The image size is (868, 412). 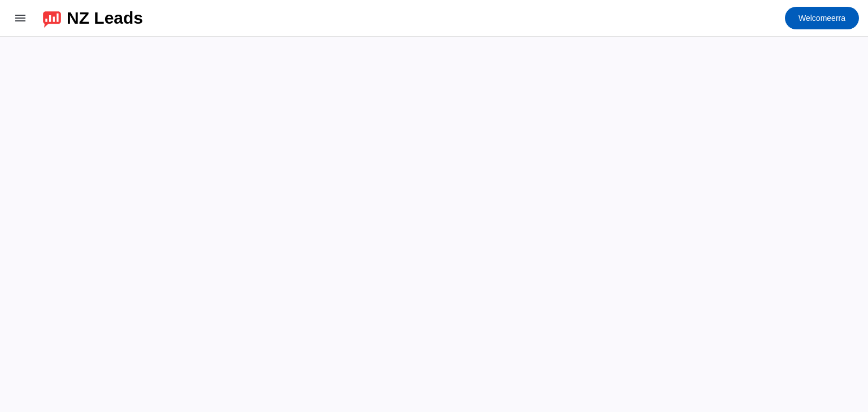 What do you see at coordinates (815, 18) in the screenshot?
I see `span: Welcome` at bounding box center [815, 18].